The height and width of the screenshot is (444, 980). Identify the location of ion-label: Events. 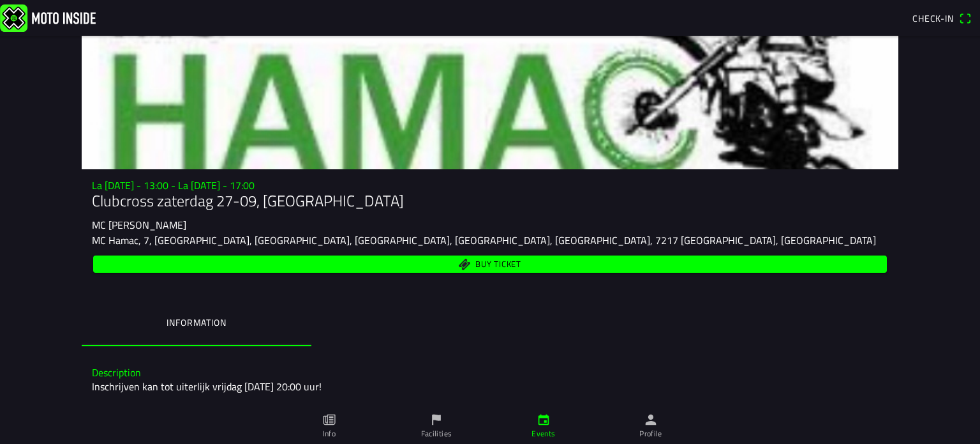
(544, 434).